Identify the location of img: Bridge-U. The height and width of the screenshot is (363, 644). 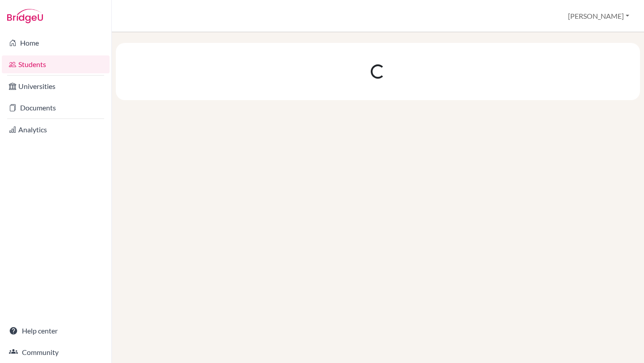
(25, 16).